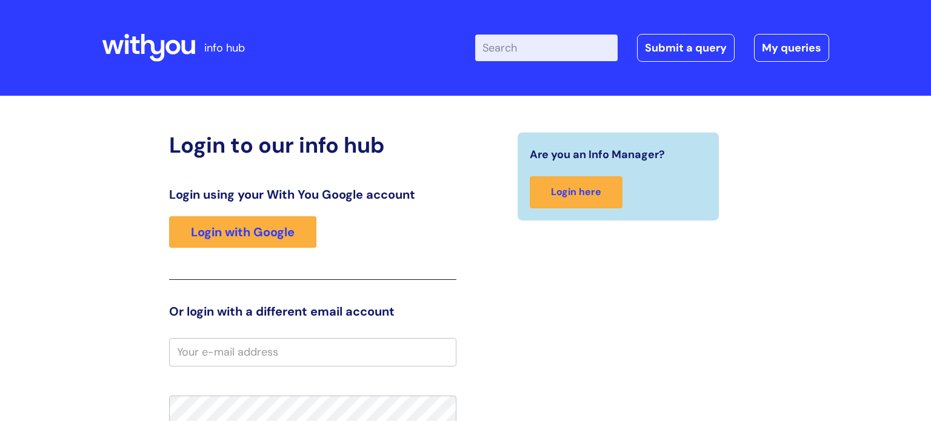  Describe the element at coordinates (576, 192) in the screenshot. I see `a: Login here` at that location.